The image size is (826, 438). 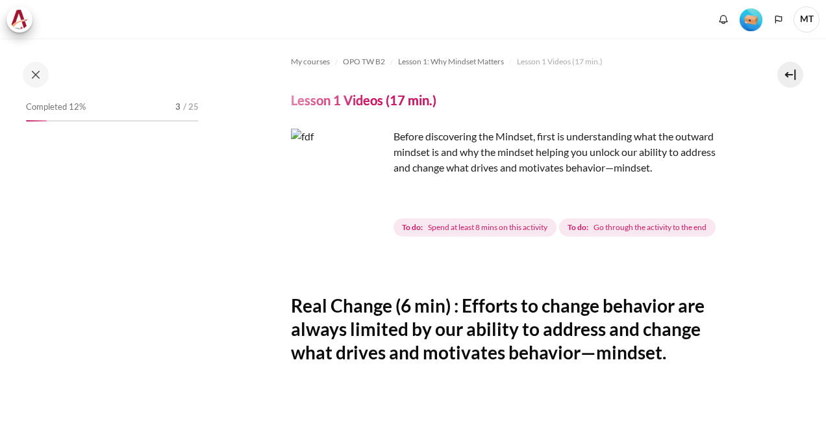 What do you see at coordinates (191, 107) in the screenshot?
I see `span: / 25` at bounding box center [191, 107].